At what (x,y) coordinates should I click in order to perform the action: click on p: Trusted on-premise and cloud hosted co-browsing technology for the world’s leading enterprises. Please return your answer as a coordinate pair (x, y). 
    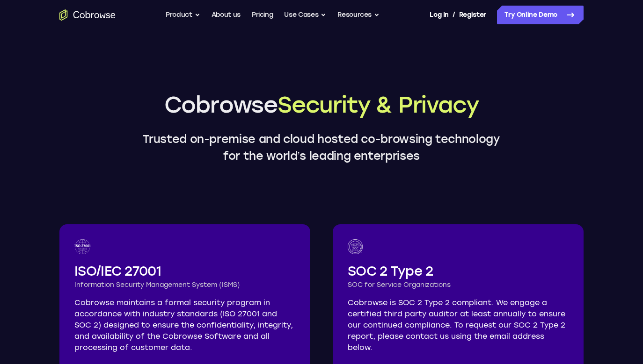
    Looking at the image, I should click on (322, 148).